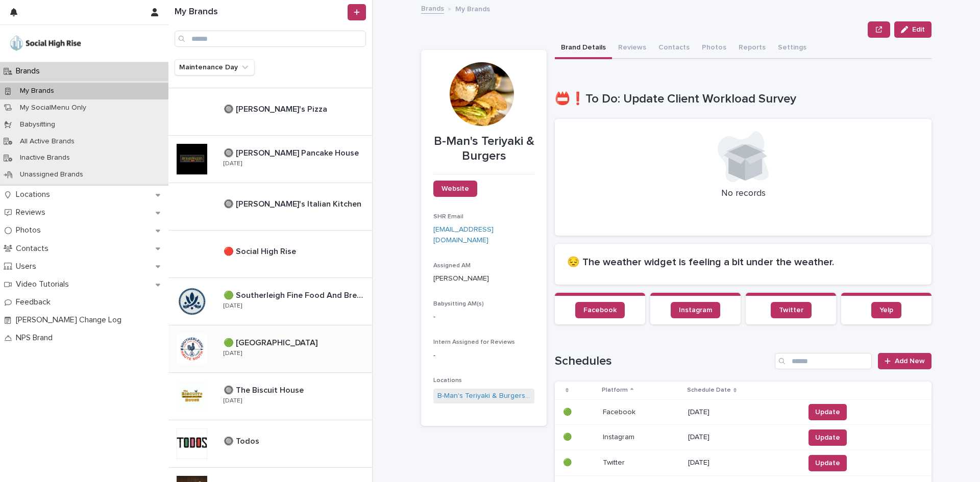 The height and width of the screenshot is (482, 980). Describe the element at coordinates (912, 30) in the screenshot. I see `button: Edit` at that location.